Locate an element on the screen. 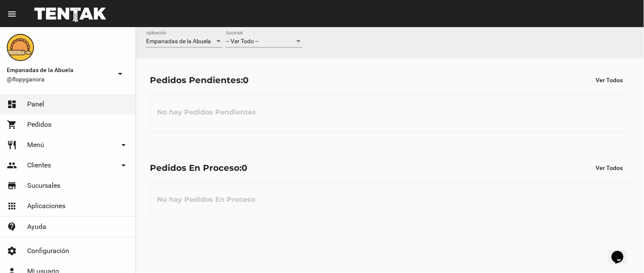 The image size is (644, 273). mat-icon: store is located at coordinates (12, 186).